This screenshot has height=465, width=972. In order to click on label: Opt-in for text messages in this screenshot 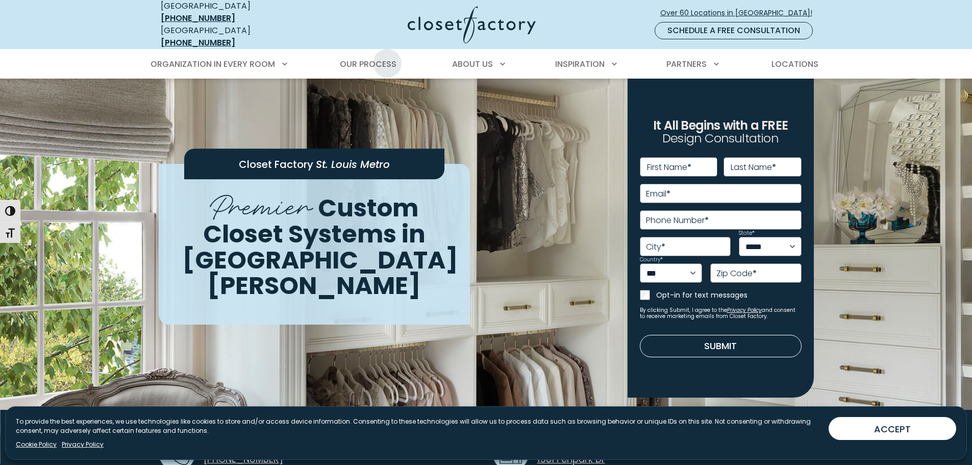, I will do `click(728, 295)`.